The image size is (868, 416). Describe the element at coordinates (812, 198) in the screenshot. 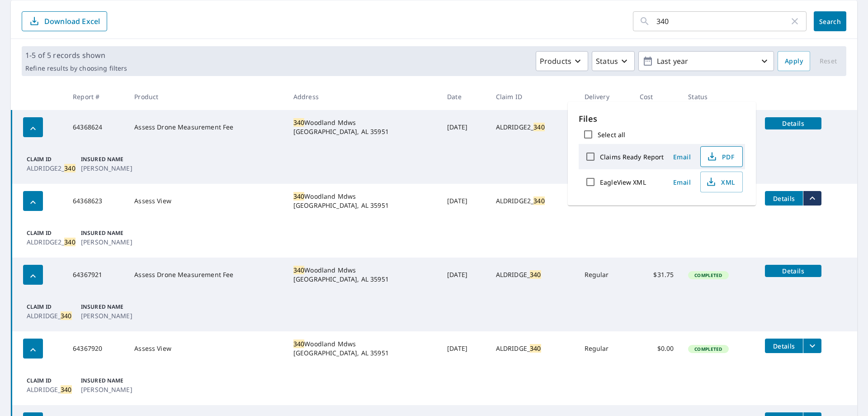

I see `button: filesDropdownBtn-64368623` at that location.